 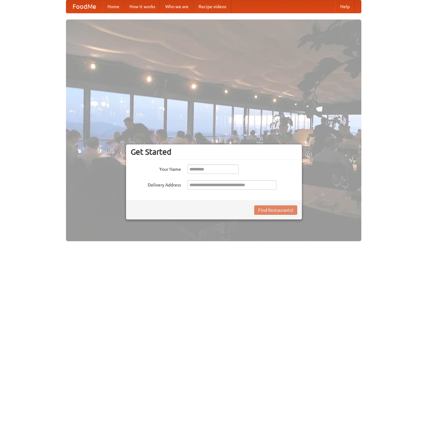 What do you see at coordinates (84, 7) in the screenshot?
I see `a: FoodMe` at bounding box center [84, 7].